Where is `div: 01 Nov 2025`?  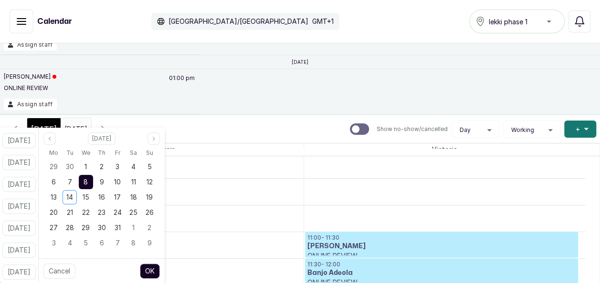
div: 01 Nov 2025 is located at coordinates (133, 228).